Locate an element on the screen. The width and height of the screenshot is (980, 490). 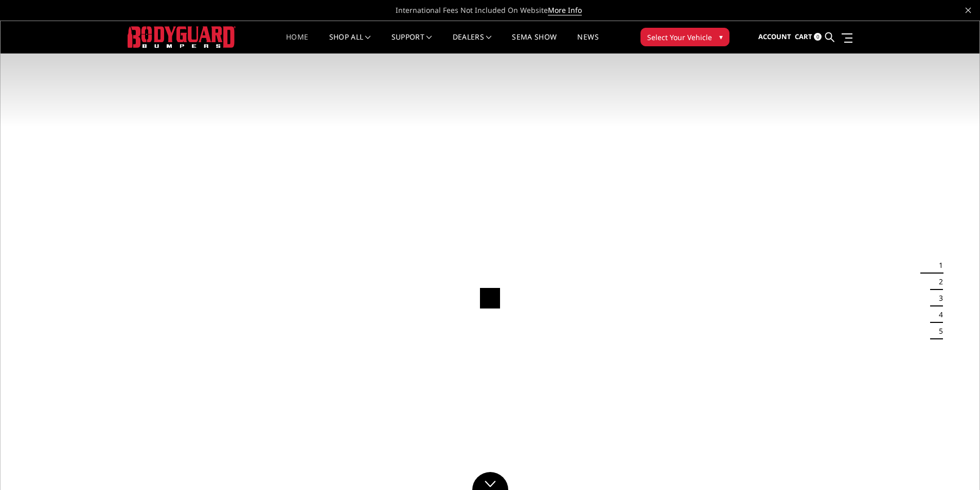
button: Select Your Vehicle is located at coordinates (685, 37).